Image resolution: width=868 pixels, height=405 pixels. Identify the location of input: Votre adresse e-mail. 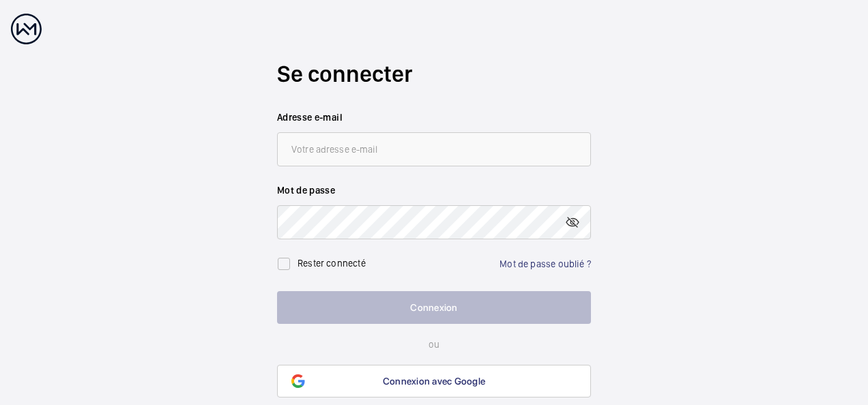
(434, 149).